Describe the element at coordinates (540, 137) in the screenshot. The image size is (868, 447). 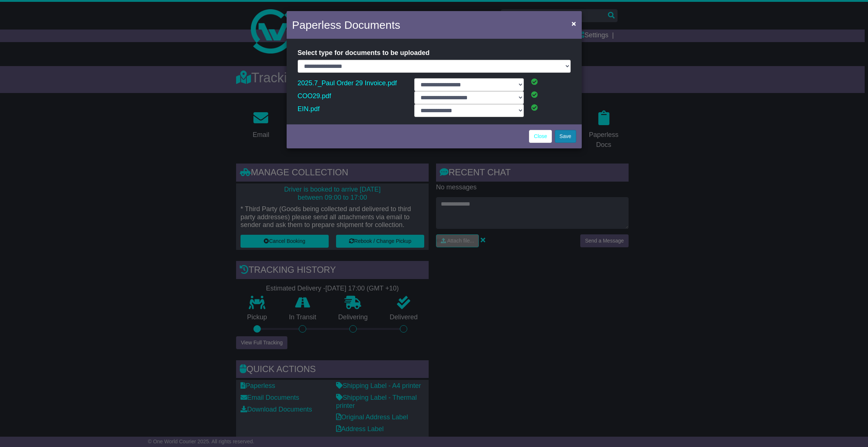
I see `a: Close` at that location.